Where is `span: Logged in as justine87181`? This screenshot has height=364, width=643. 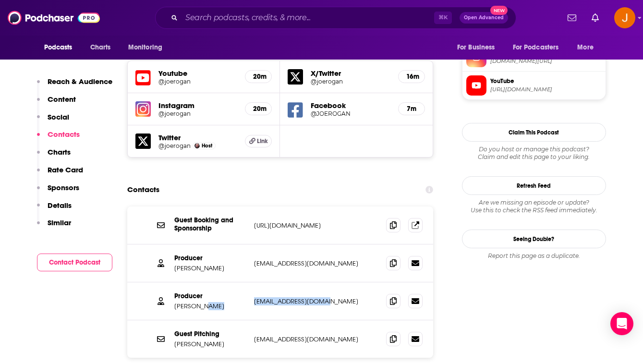 span: Logged in as justine87181 is located at coordinates (625, 17).